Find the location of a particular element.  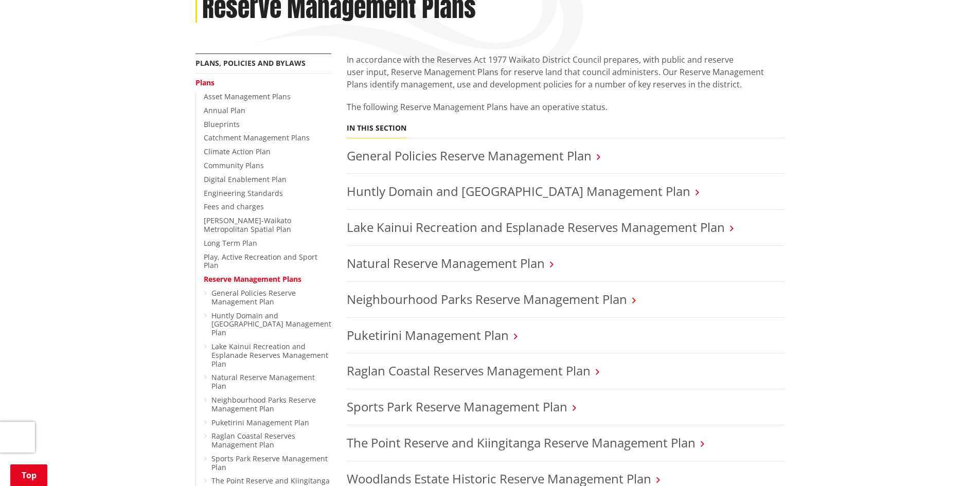

a: Plans, policies and bylaws is located at coordinates (251, 63).